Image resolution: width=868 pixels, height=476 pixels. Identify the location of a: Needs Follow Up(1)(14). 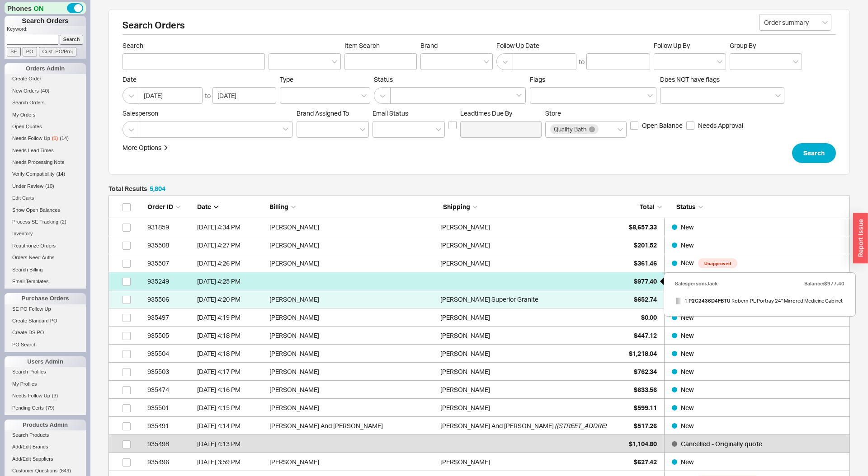
(46, 139).